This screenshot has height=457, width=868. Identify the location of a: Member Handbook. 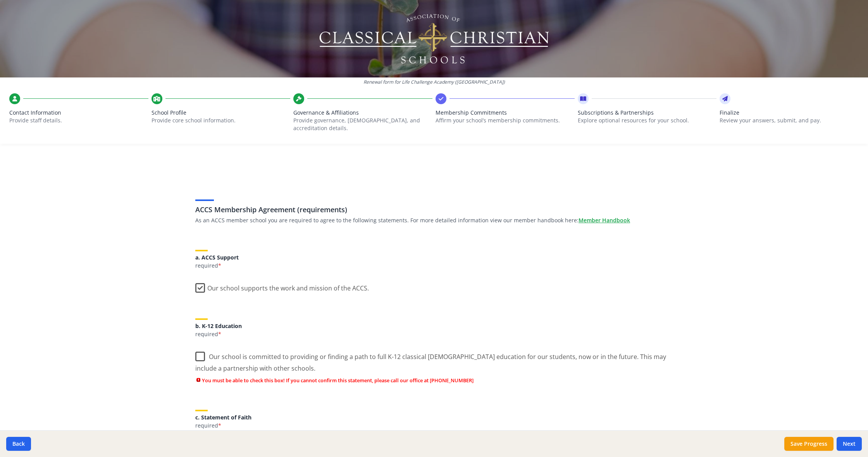
(604, 220).